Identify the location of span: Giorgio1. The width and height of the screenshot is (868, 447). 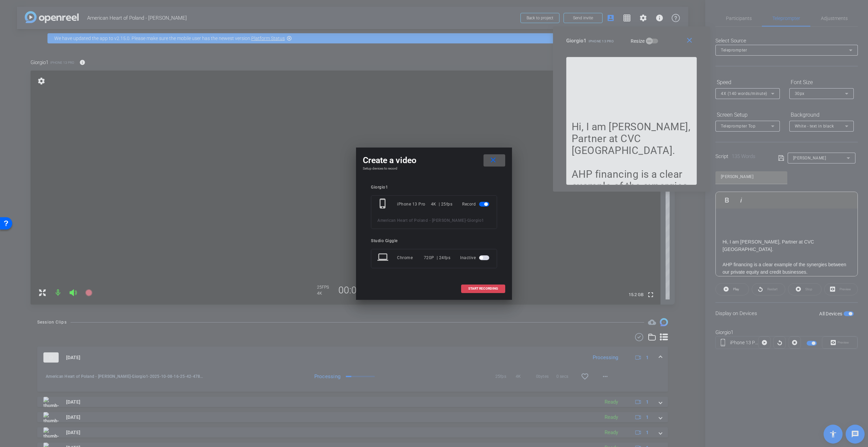
(476, 220).